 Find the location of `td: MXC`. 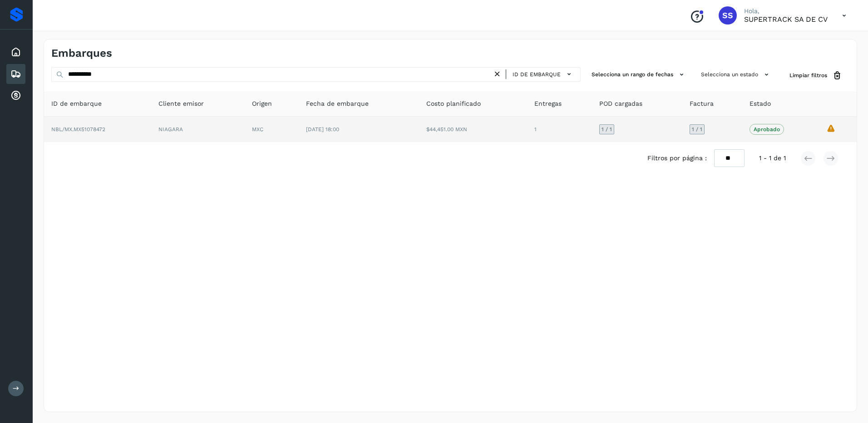

td: MXC is located at coordinates (271, 130).